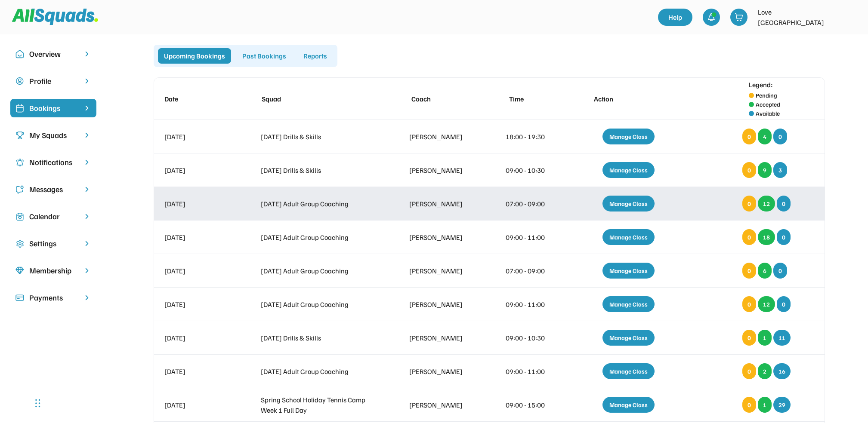 This screenshot has width=868, height=423. What do you see at coordinates (766, 204) in the screenshot?
I see `div: 12` at bounding box center [766, 204].